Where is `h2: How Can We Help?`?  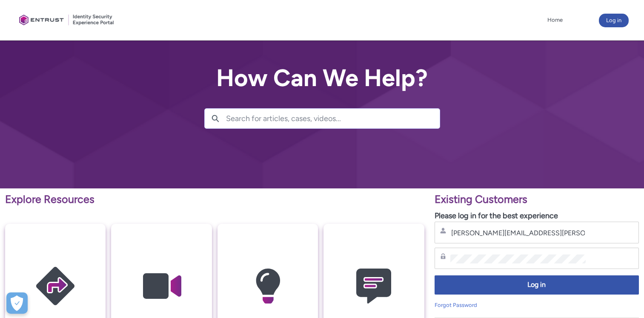
h2: How Can We Help? is located at coordinates (322, 78).